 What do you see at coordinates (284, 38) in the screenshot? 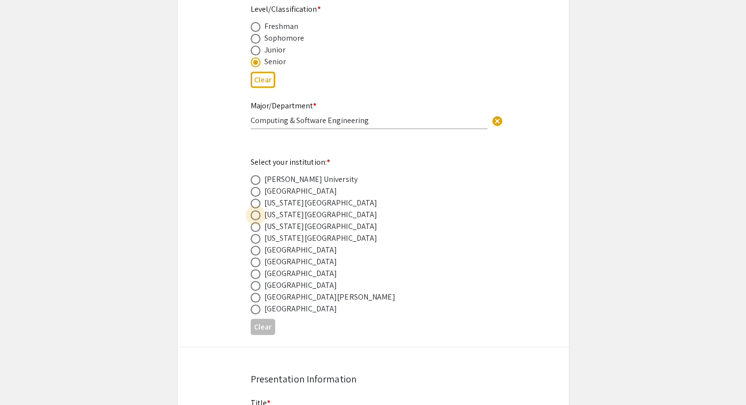
I see `div: Sophomore` at bounding box center [284, 38].